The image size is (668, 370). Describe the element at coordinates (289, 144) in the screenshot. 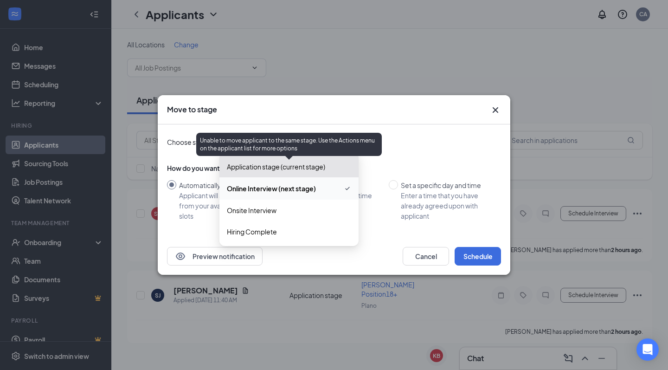

I see `div: Unable to move applicant to the same stage. Use the Actions menu on the applicant list for more o...` at that location.